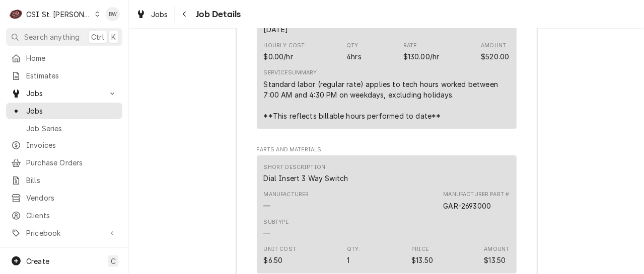  Describe the element at coordinates (386, 150) in the screenshot. I see `span: Parts and Materials` at that location.